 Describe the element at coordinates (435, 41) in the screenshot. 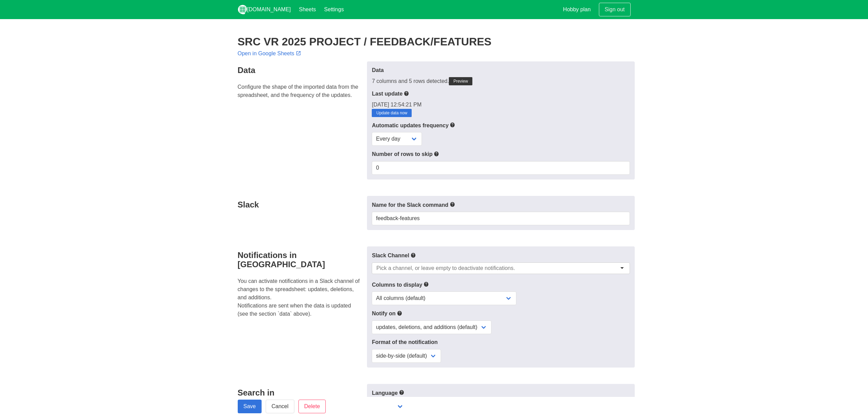

I see `h2: SRC VR 2025 PROJECT / FEEDBACK/FEATURES` at that location.